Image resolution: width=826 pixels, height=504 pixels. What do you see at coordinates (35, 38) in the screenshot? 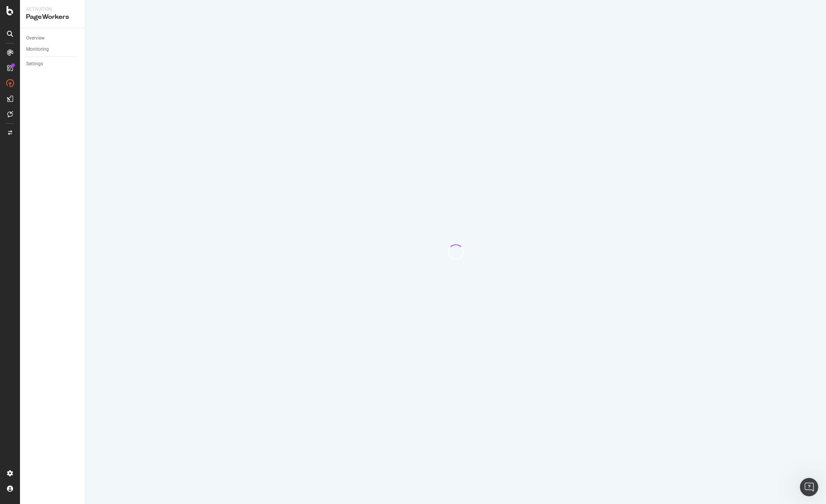
I see `div: Overview` at bounding box center [35, 38].